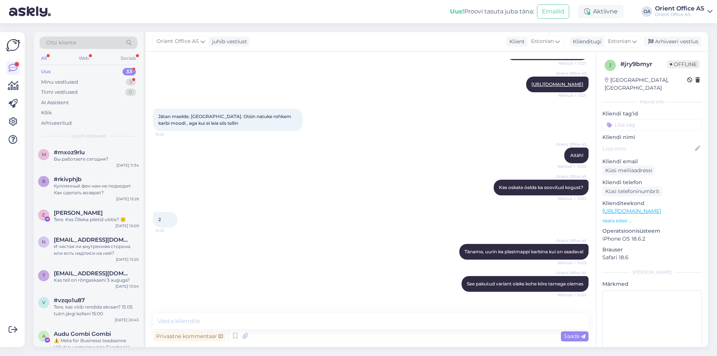 This screenshot has width=717, height=356. I want to click on input: Lisa tag, so click(652, 125).